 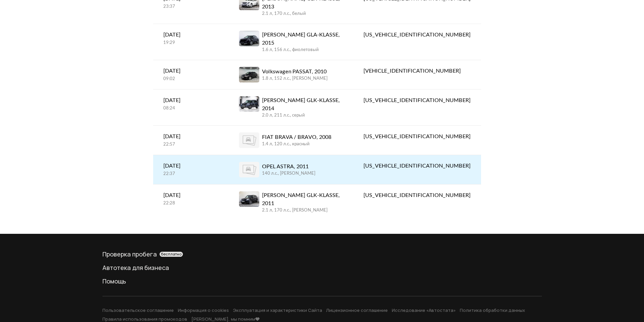 I want to click on a: Политика обработки данных, so click(x=492, y=310).